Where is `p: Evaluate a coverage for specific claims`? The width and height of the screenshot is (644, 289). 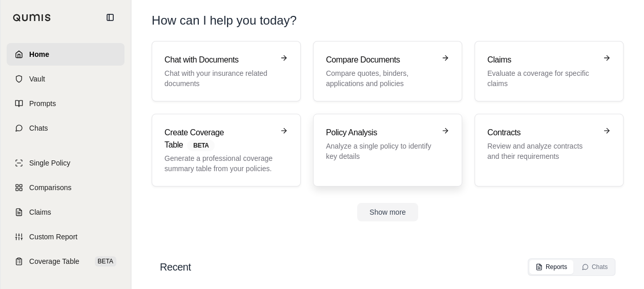
p: Evaluate a coverage for specific claims is located at coordinates (542, 79).